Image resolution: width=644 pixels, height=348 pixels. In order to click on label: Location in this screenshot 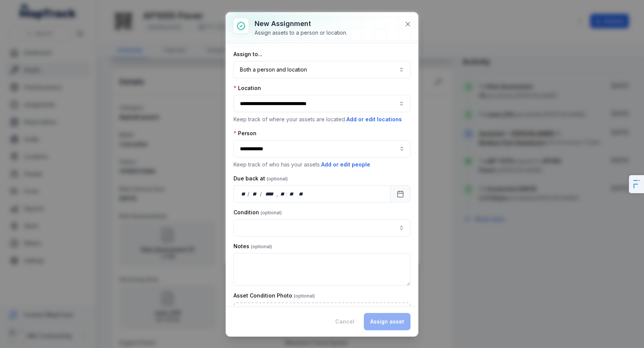, I will do `click(247, 88)`.